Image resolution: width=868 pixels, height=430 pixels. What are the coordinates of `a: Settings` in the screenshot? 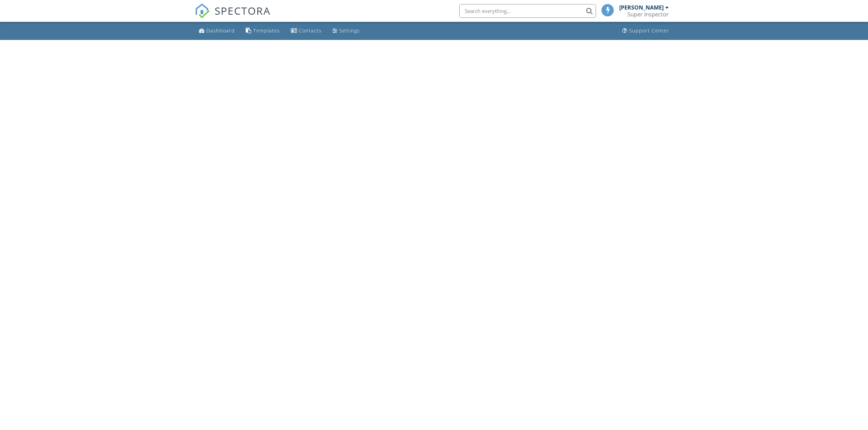 It's located at (346, 31).